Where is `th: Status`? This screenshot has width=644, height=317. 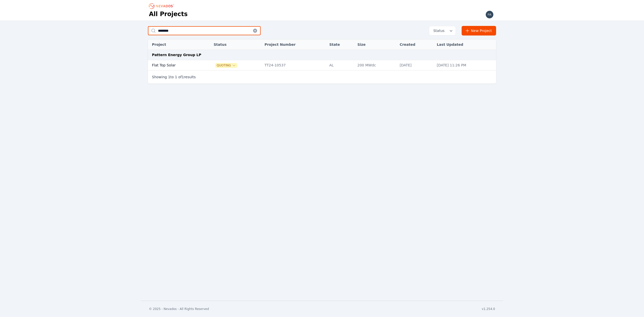 th: Status is located at coordinates (236, 45).